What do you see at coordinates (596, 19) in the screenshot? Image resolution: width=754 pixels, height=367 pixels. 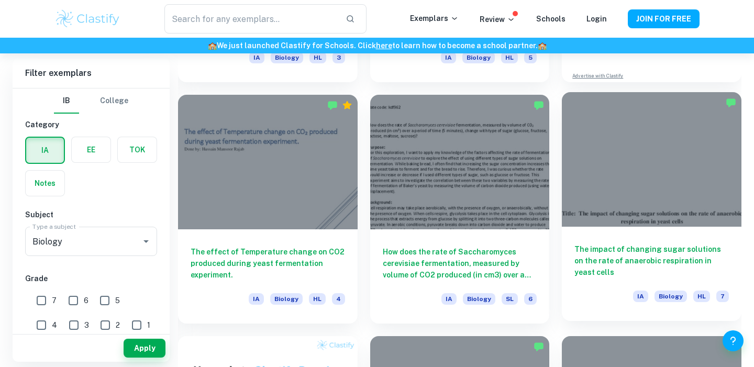 I see `a: Login` at bounding box center [596, 19].